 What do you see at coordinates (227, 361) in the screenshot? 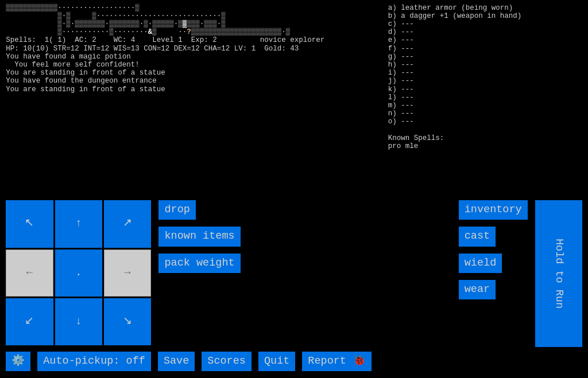
I see `input: Scores` at bounding box center [227, 361].